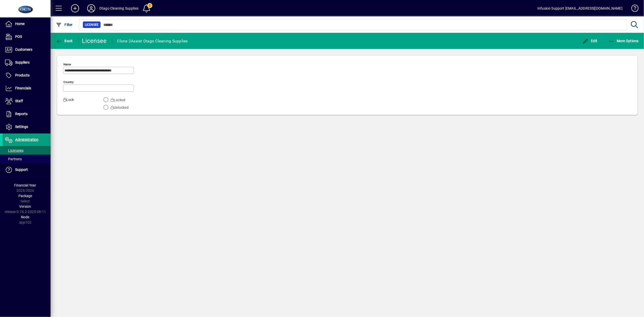  I want to click on span: Staff, so click(19, 101).